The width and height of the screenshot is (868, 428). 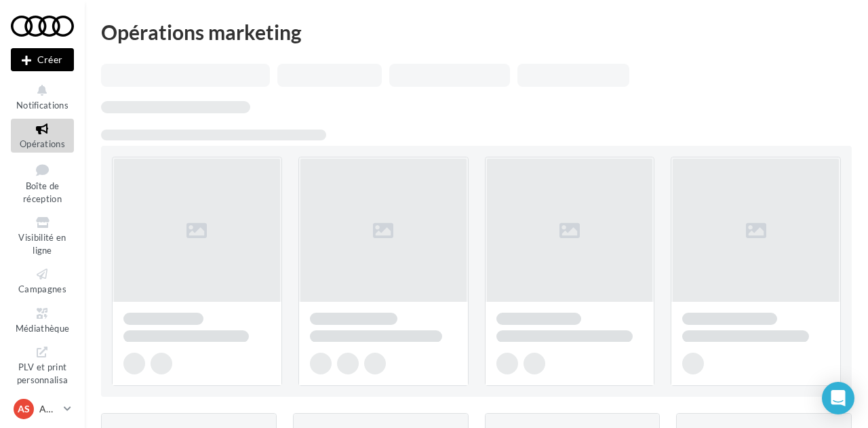 What do you see at coordinates (42, 290) in the screenshot?
I see `span: Campagnes` at bounding box center [42, 290].